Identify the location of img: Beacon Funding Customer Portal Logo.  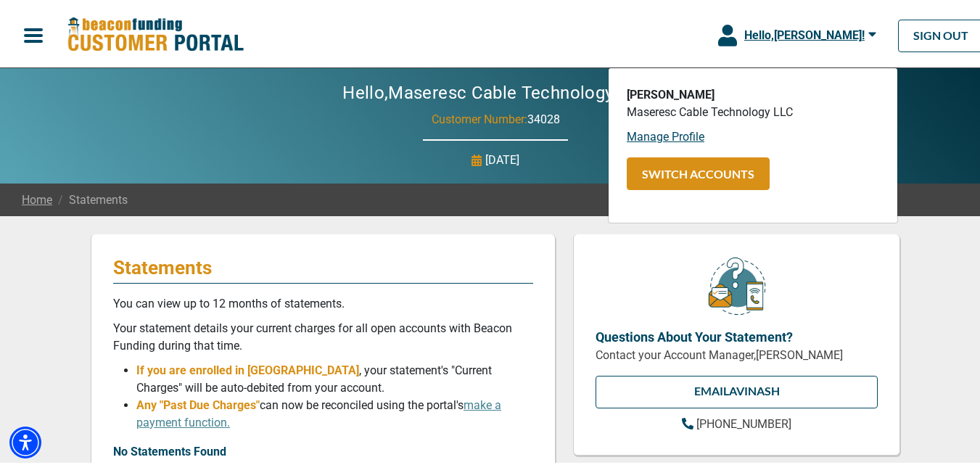
(155, 32).